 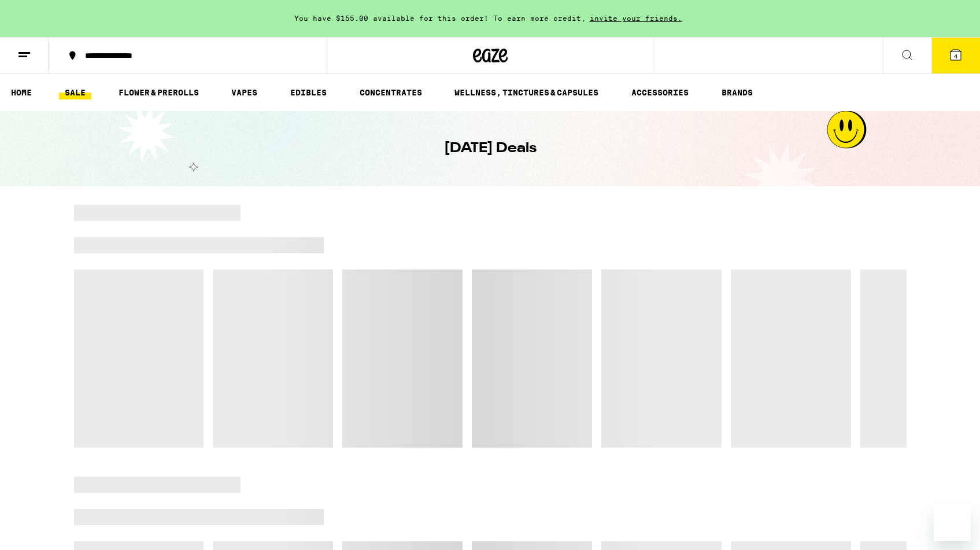 I want to click on a: WELLNESS, TINCTURES & CAPSULES, so click(x=526, y=92).